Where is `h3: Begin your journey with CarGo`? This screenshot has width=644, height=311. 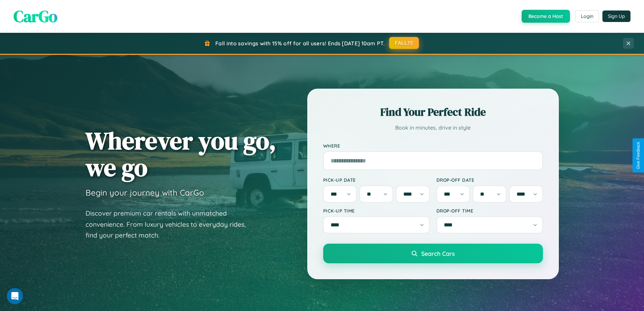
h3: Begin your journey with CarGo is located at coordinates (145, 193).